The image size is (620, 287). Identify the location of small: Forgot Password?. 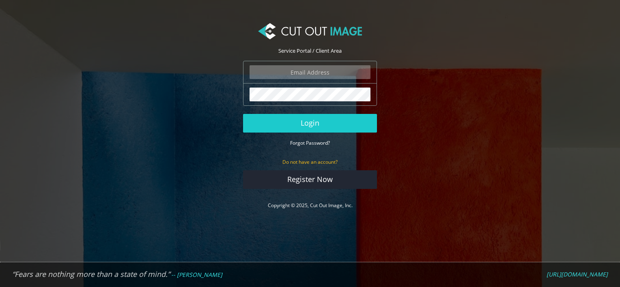
(310, 143).